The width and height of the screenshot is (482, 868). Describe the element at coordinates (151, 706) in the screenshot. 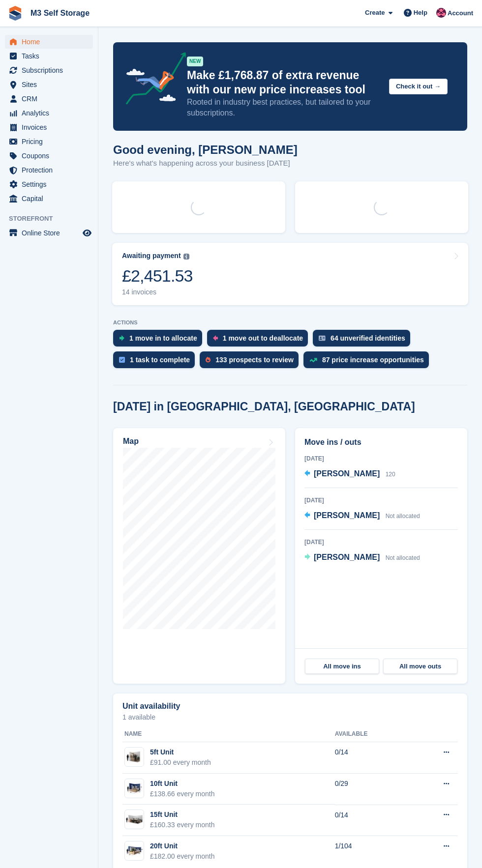

I see `h2: Unit availability` at that location.